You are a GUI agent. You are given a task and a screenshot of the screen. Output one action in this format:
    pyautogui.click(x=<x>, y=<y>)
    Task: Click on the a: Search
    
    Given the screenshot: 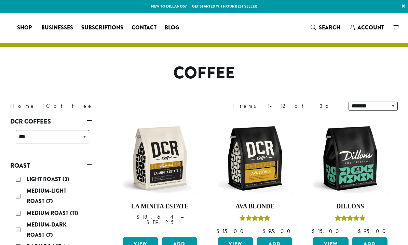 What is the action you would take?
    pyautogui.click(x=326, y=27)
    